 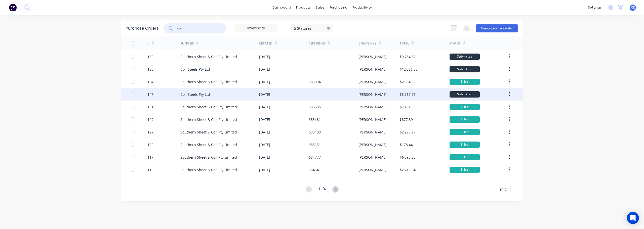 I want to click on div: Open Intercom Messenger, so click(x=633, y=218).